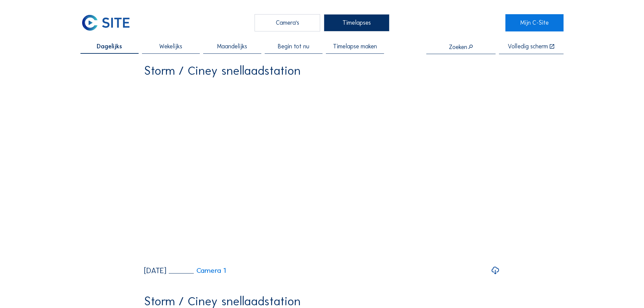 This screenshot has width=644, height=308. I want to click on div: Volledig scherm, so click(528, 47).